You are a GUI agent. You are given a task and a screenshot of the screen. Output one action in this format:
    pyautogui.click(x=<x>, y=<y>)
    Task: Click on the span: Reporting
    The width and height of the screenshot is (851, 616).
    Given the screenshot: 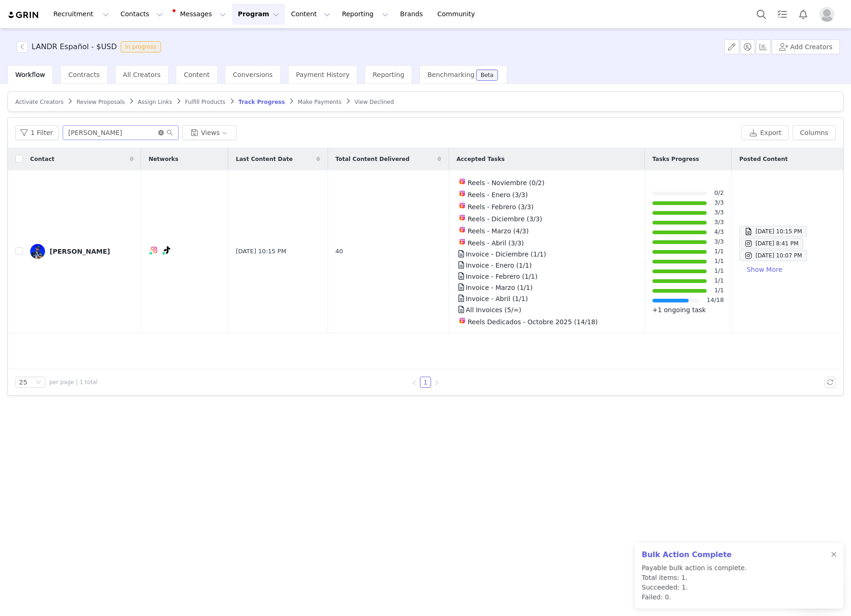 What is the action you would take?
    pyautogui.click(x=388, y=75)
    